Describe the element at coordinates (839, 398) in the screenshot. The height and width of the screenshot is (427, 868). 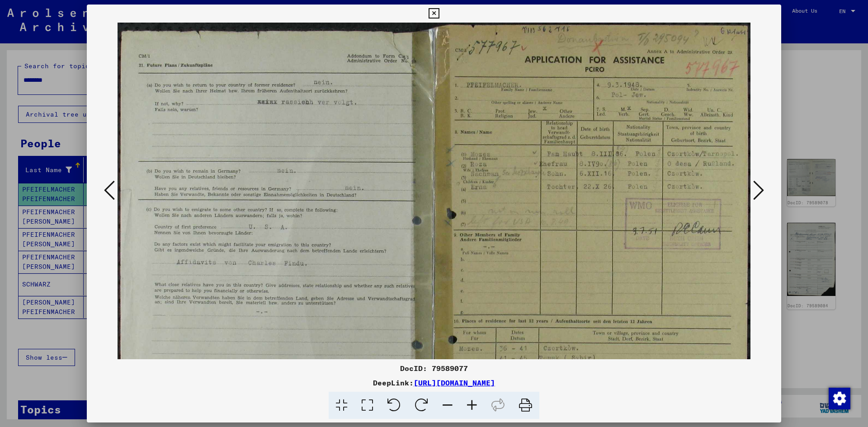
I see `div: Change consent` at that location.